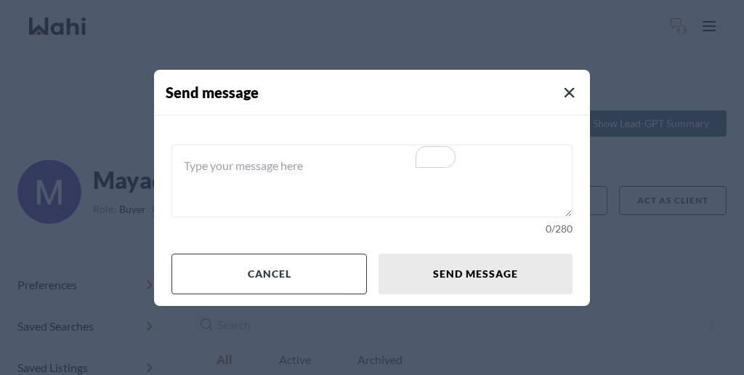 This screenshot has height=375, width=744. Describe the element at coordinates (569, 93) in the screenshot. I see `button: Close Modal` at that location.